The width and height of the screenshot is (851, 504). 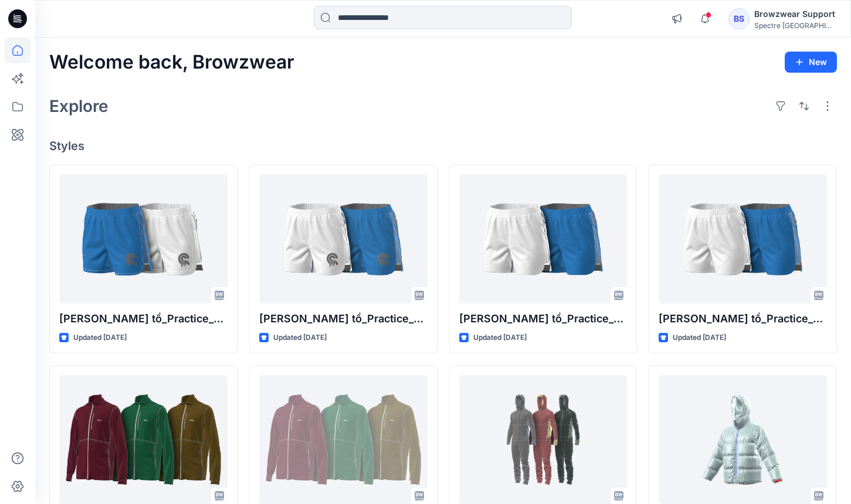 I want to click on a: Quang tồ_Practice_4Sep2025, so click(x=743, y=239).